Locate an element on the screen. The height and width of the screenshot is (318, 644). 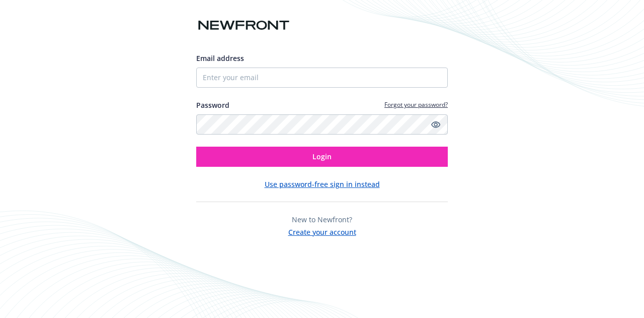
input: Enter your email is located at coordinates (322, 78).